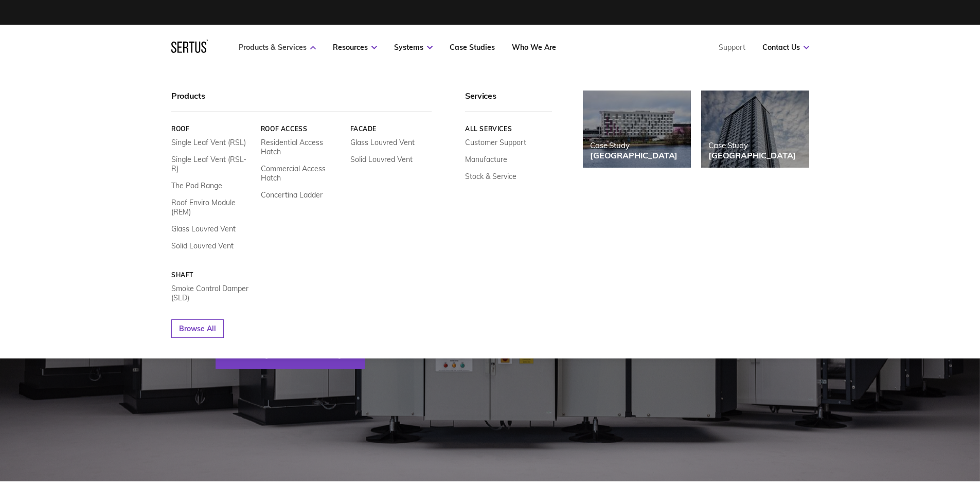 Image resolution: width=980 pixels, height=486 pixels. What do you see at coordinates (212, 274) in the screenshot?
I see `a: Shaft` at bounding box center [212, 274].